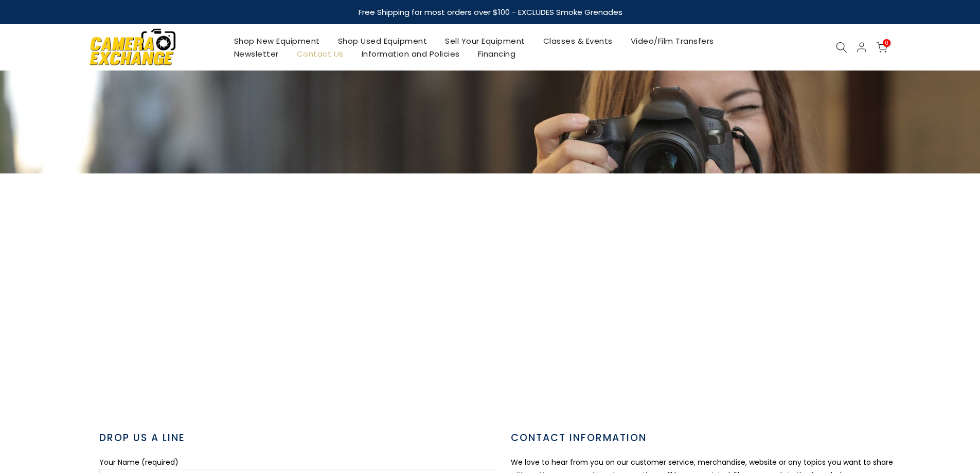 This screenshot has height=473, width=980. I want to click on label: Your Name (required), so click(139, 462).